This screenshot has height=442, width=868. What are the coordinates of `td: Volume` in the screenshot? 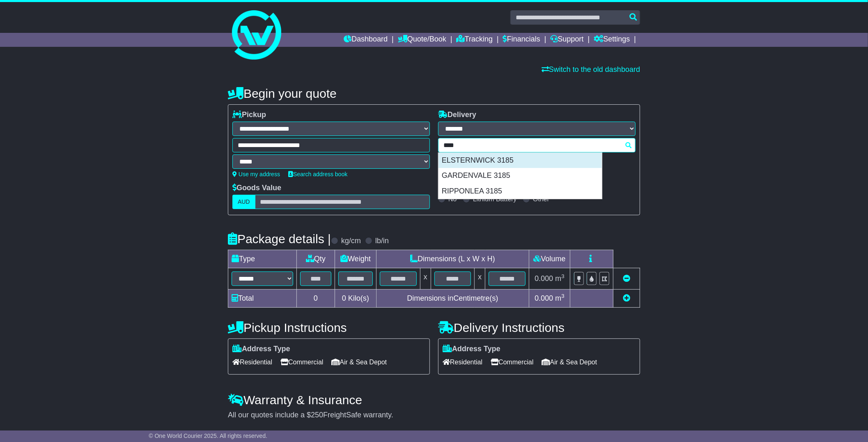 It's located at (549, 259).